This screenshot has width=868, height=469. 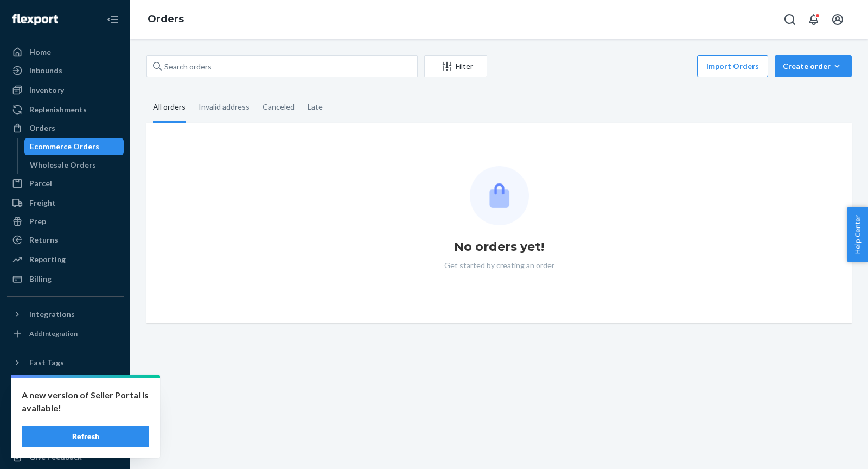 I want to click on button: Help Center, so click(x=857, y=234).